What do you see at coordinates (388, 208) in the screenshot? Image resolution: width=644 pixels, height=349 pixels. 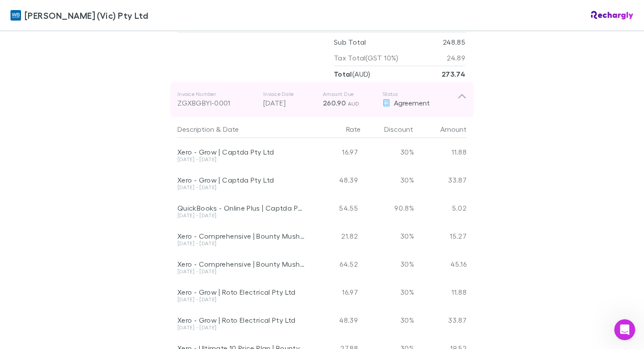 I see `div: 90.8%` at bounding box center [388, 208].